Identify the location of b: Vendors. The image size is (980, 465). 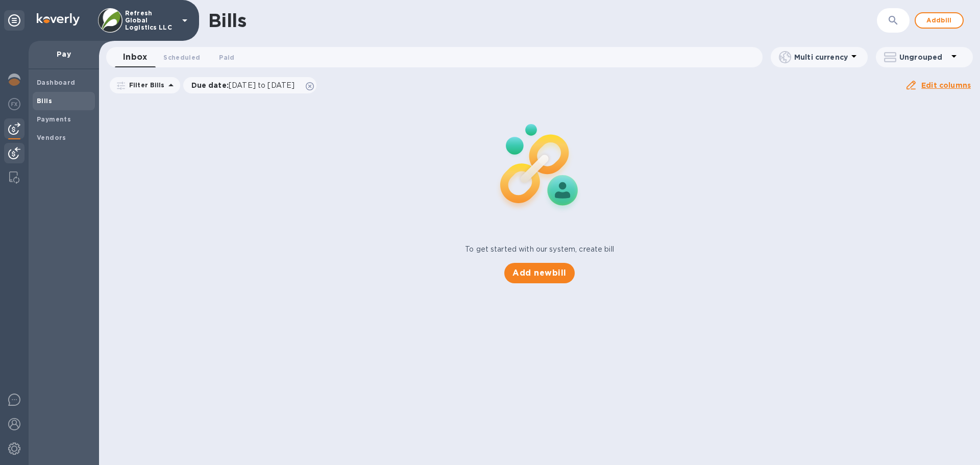
(52, 138).